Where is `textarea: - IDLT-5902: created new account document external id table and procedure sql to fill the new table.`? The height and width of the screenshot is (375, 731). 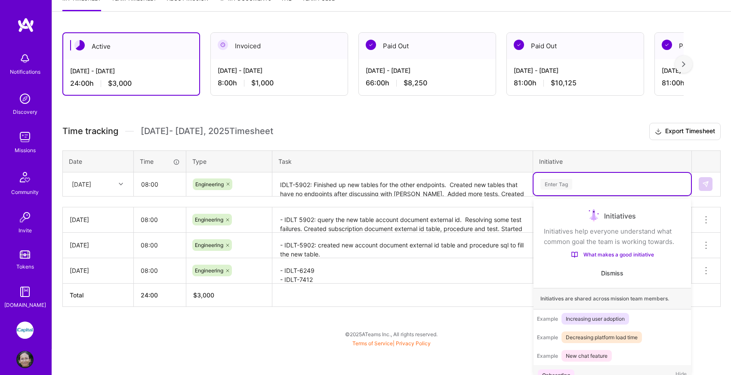
textarea: - IDLT-5902: created new account document external id table and procedure sql to fill the new table. is located at coordinates (403, 245).